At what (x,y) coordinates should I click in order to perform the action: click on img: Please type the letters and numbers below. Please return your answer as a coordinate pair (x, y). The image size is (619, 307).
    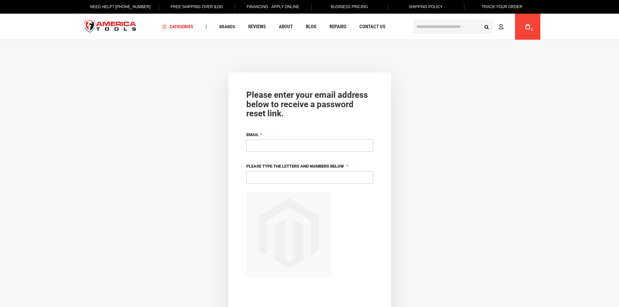
    Looking at the image, I should click on (289, 234).